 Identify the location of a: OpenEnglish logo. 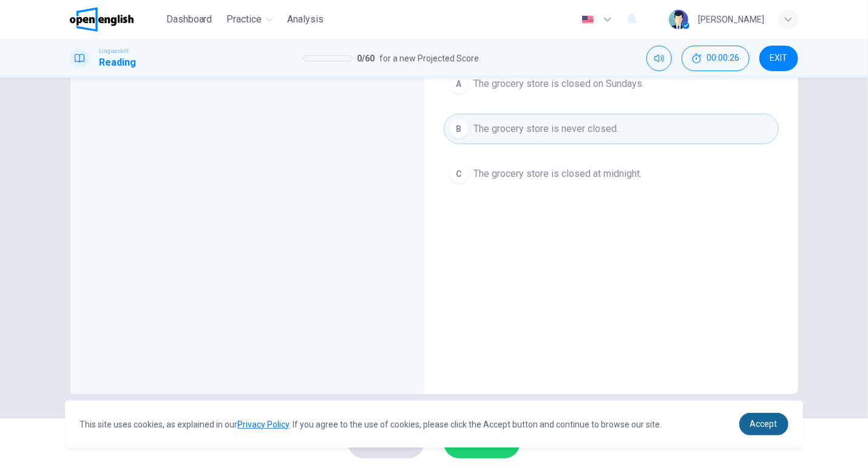
(115, 19).